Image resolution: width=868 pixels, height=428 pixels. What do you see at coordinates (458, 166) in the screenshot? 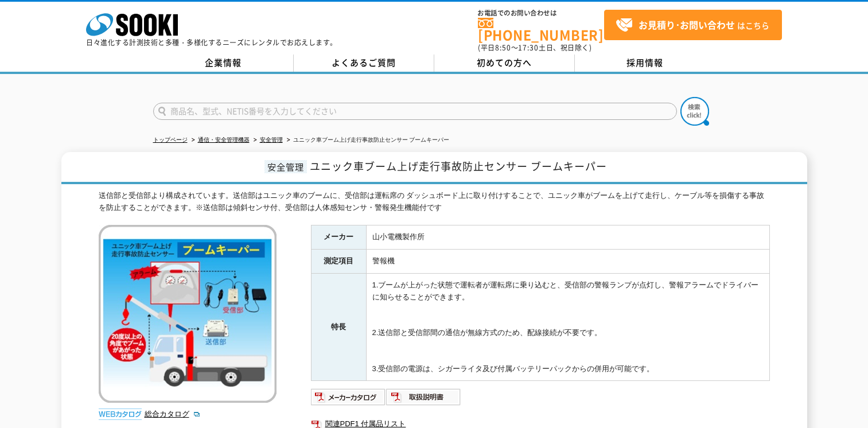
I see `span: ユニック車ブーム上げ走行事故防止センサー ブームキーパー` at bounding box center [458, 166].